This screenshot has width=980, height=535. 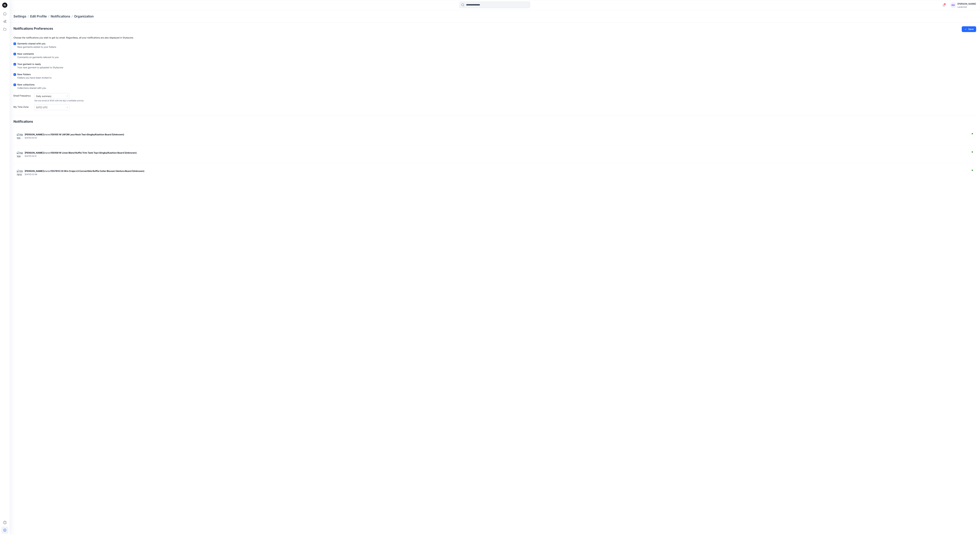 What do you see at coordinates (82, 171) in the screenshot?
I see `strong: 155781X CS Wm Crepe LS Convertible Ruffle Collar Blouse` at bounding box center [82, 171].